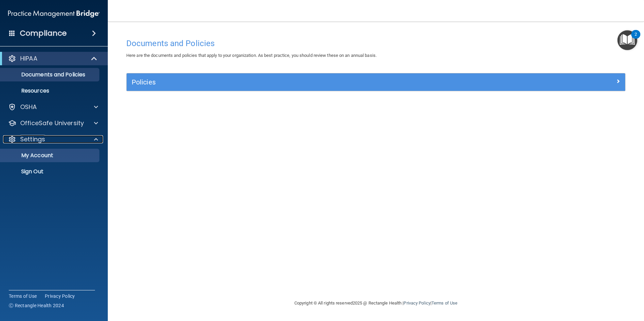  I want to click on h4: Compliance, so click(43, 34).